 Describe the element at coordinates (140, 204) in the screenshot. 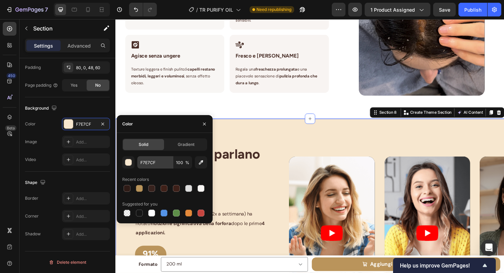

I see `div: Suggested for you` at that location.